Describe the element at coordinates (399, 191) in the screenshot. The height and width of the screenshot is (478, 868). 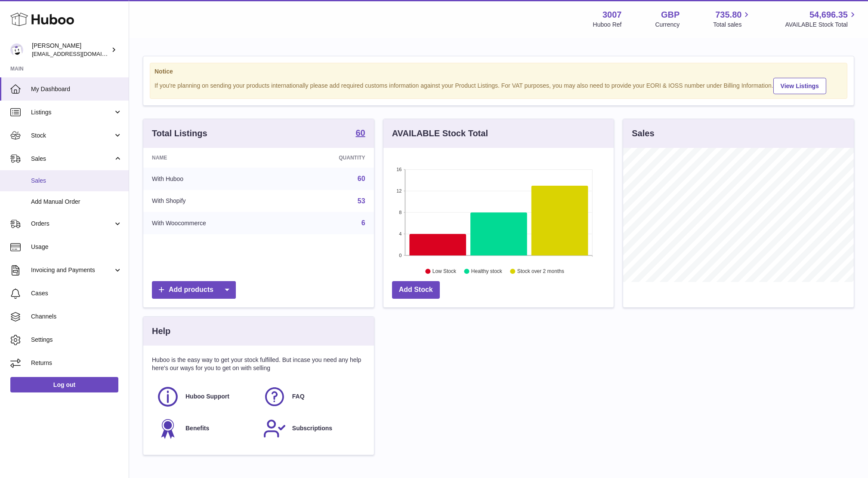
I see `text: 12` at that location.